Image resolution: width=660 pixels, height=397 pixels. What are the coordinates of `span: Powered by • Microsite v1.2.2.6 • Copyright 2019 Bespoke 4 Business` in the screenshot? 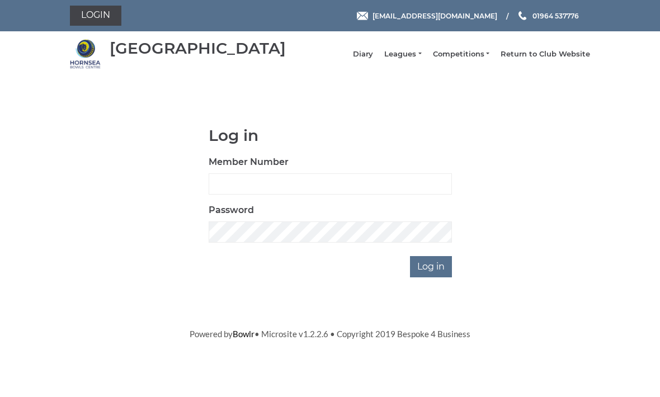 It's located at (330, 334).